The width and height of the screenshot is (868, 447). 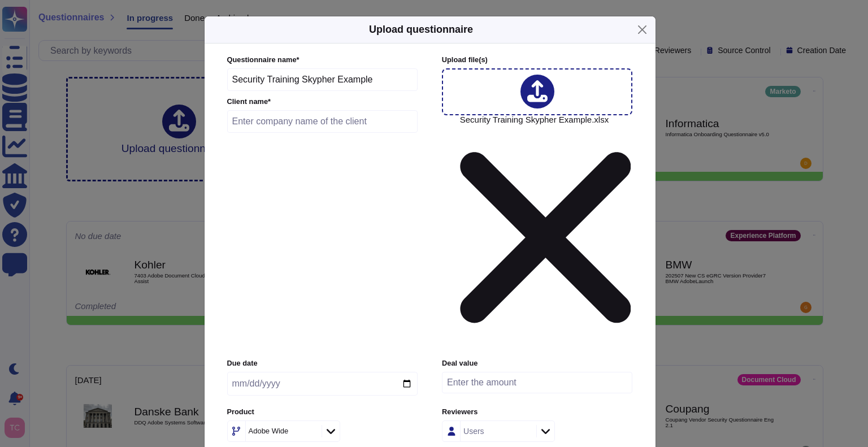 What do you see at coordinates (322, 60) in the screenshot?
I see `label: Questionnaire name` at bounding box center [322, 60].